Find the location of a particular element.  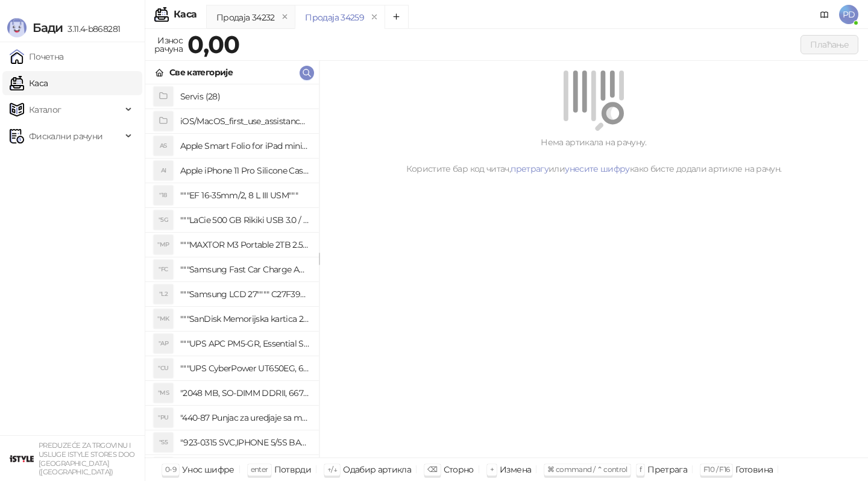

a: Документација is located at coordinates (824, 14).